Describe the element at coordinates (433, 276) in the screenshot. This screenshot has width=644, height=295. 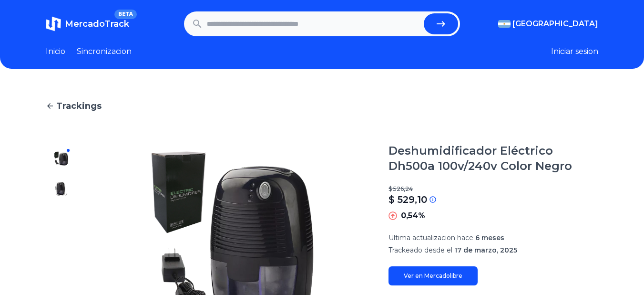
I see `a: Ver en Mercadolibre` at that location.